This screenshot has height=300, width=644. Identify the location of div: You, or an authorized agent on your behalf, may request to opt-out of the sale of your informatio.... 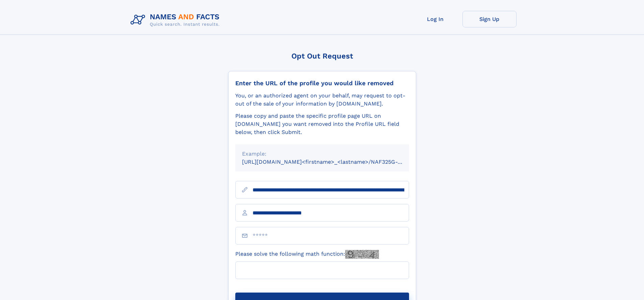
(322, 100).